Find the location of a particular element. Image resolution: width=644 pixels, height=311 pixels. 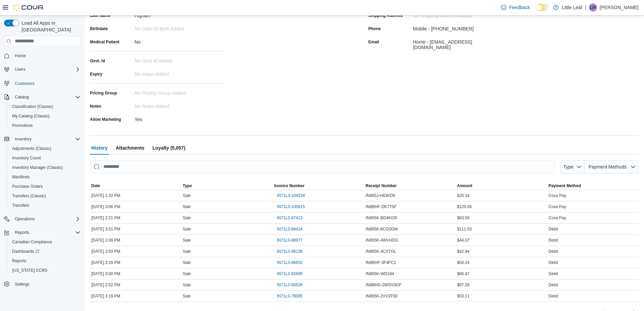

button: Inventory is located at coordinates (42, 139).